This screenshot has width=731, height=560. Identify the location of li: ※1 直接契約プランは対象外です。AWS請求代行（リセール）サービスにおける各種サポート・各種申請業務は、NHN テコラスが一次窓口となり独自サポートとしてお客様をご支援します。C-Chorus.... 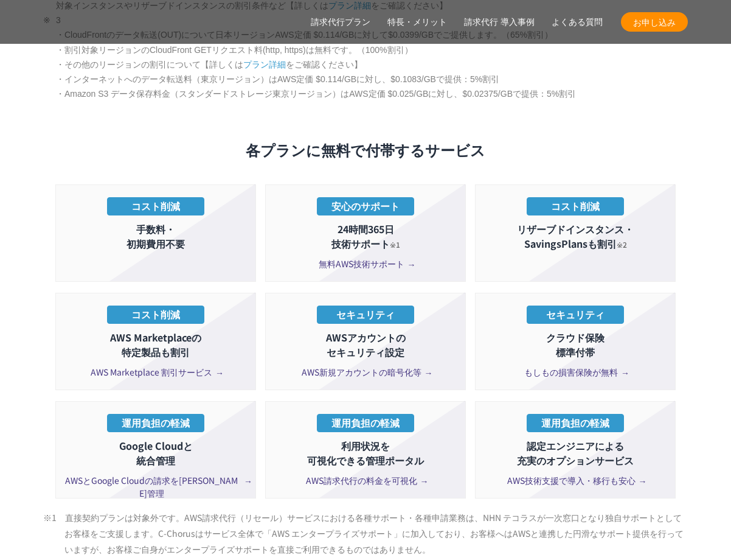
(376, 533).